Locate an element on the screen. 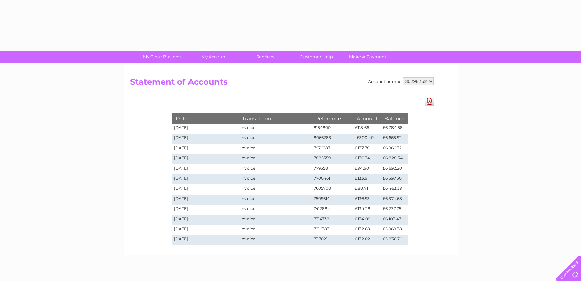 This screenshot has height=281, width=581. td: £136.34 is located at coordinates (367, 159).